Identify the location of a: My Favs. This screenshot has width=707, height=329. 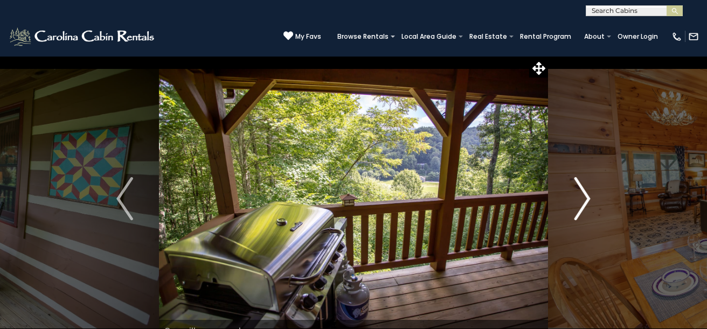
(302, 36).